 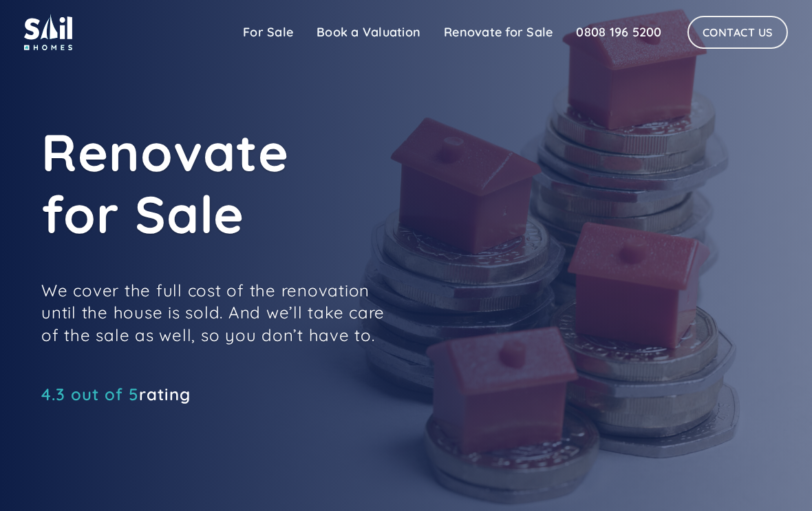 I want to click on a: Renovate for Sale, so click(x=498, y=32).